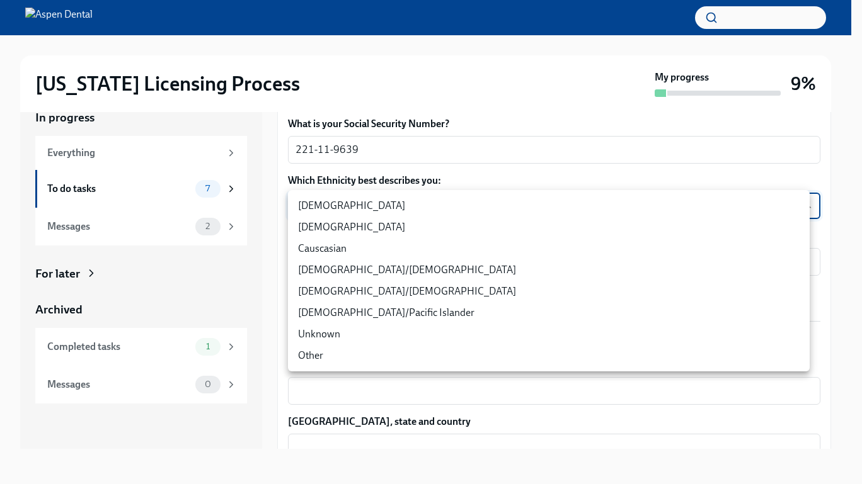 This screenshot has width=862, height=484. I want to click on li: Other, so click(549, 356).